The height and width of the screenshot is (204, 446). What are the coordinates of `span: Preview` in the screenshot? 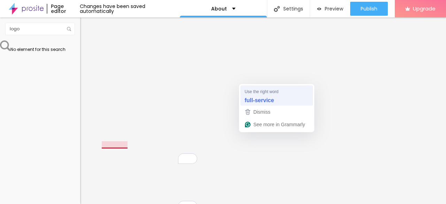 It's located at (334, 9).